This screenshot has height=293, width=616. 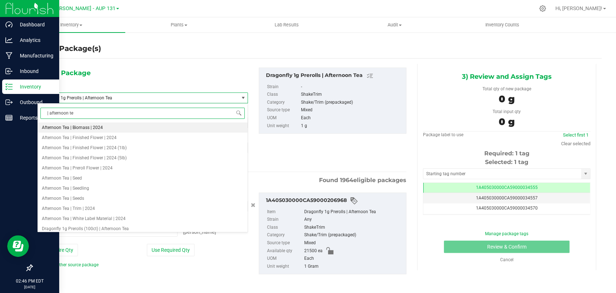 What do you see at coordinates (285, 212) in the screenshot?
I see `label: Item` at bounding box center [285, 212].